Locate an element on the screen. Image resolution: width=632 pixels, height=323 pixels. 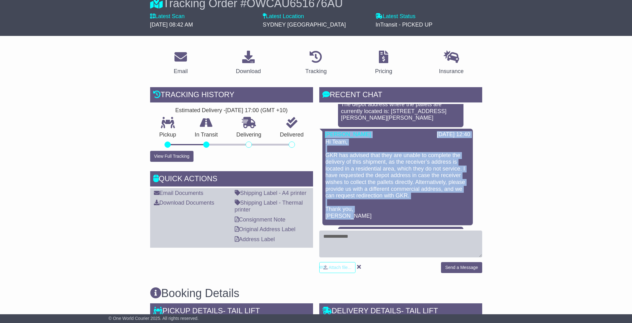
h3: Booking Details is located at coordinates (316, 293).